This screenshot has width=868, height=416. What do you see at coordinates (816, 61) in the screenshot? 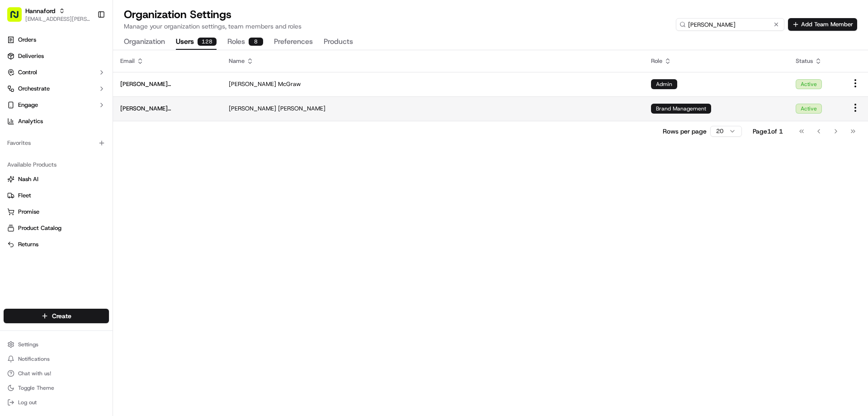
I see `div: Status` at bounding box center [816, 61].